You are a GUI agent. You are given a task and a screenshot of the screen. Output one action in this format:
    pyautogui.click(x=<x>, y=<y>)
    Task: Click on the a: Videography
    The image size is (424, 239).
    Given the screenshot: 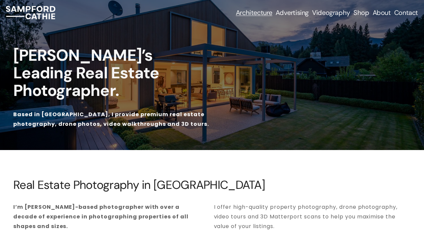 What is the action you would take?
    pyautogui.click(x=331, y=13)
    